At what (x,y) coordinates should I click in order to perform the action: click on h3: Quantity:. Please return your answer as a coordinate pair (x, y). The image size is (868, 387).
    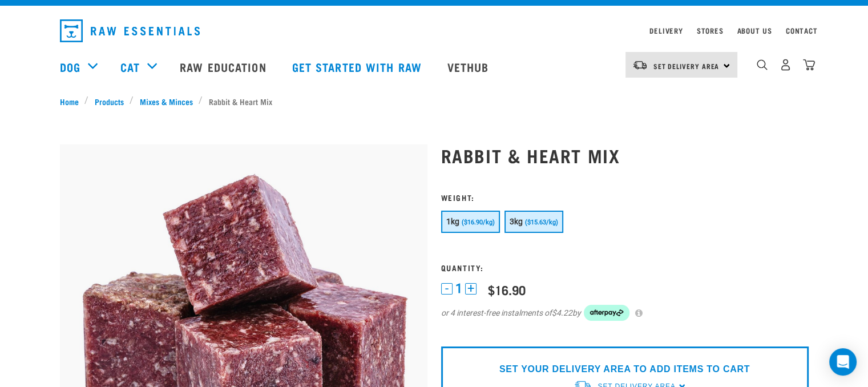
    Looking at the image, I should click on (625, 267).